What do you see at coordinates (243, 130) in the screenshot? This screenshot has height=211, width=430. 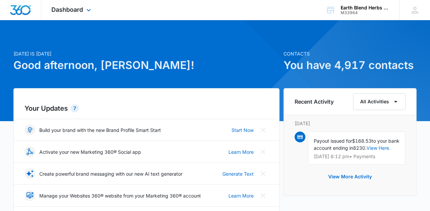 I see `a: Start Now` at bounding box center [243, 130].